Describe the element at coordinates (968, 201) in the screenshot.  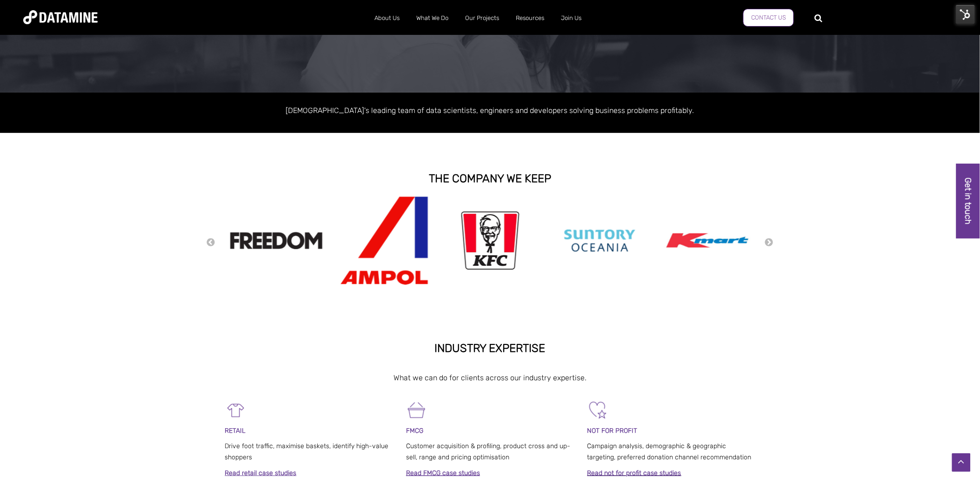
I see `a: Get in touch` at that location.